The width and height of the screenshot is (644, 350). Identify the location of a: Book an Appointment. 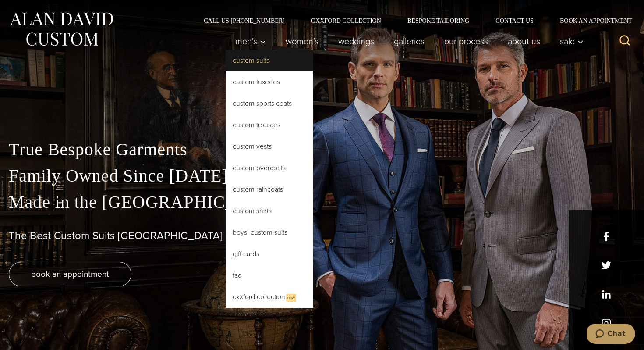
(591, 21).